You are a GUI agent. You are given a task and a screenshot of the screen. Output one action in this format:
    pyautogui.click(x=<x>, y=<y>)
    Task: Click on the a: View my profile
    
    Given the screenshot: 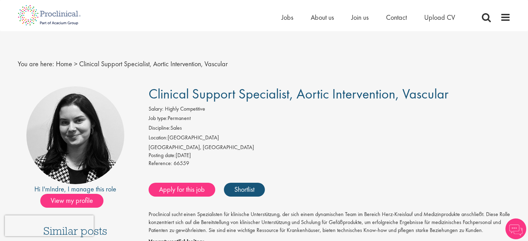 What is the action you would take?
    pyautogui.click(x=75, y=200)
    